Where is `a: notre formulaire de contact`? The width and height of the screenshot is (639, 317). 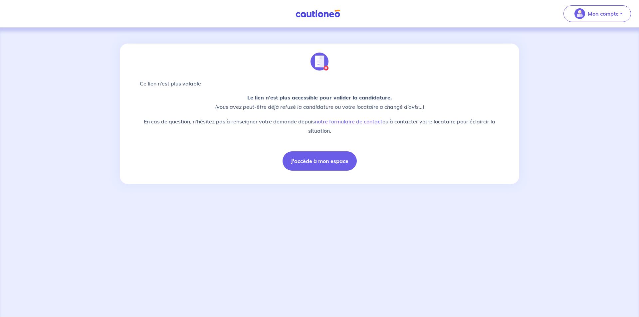
a: notre formulaire de contact is located at coordinates (348, 121).